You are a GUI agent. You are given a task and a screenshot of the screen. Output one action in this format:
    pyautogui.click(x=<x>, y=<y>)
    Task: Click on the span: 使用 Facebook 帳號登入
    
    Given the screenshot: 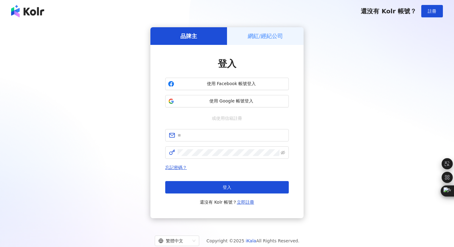 What is the action you would take?
    pyautogui.click(x=231, y=84)
    